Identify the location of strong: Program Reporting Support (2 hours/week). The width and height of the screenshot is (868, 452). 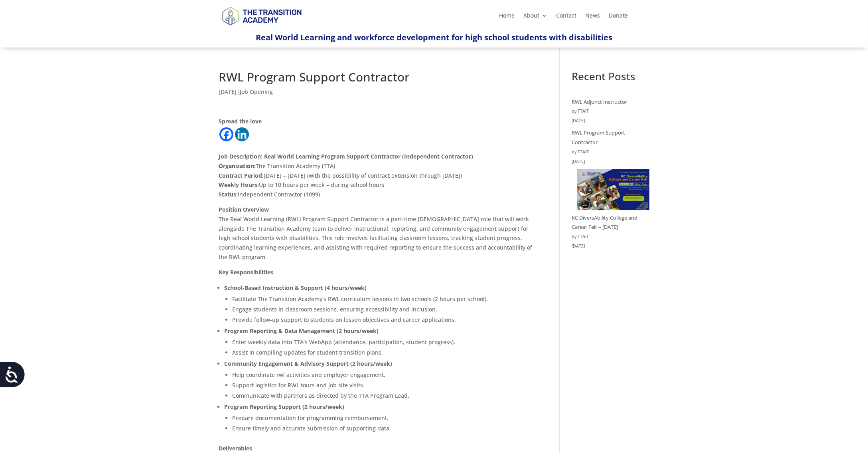
(284, 406).